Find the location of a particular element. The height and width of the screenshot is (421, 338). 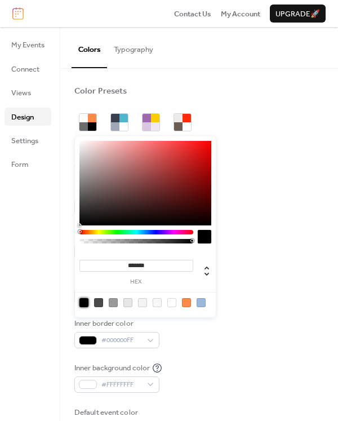

span: Form is located at coordinates (20, 164).